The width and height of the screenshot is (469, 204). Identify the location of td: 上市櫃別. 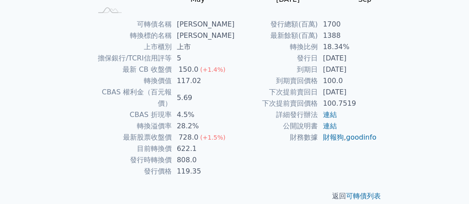
(132, 47).